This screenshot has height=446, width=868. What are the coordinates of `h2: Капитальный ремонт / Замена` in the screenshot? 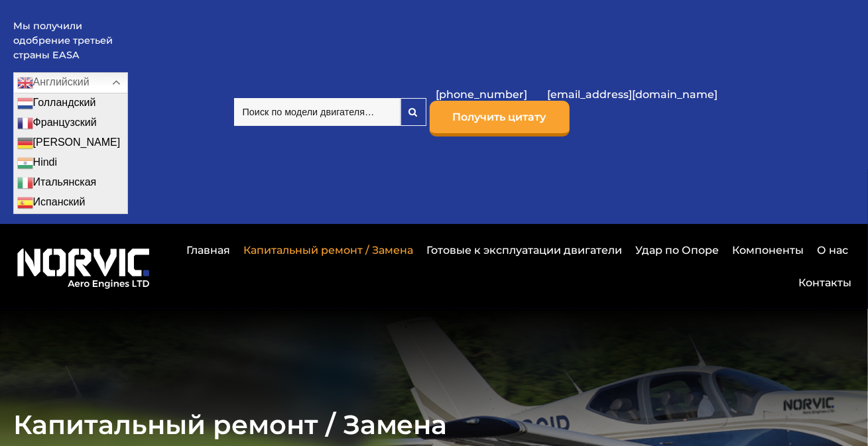 It's located at (434, 424).